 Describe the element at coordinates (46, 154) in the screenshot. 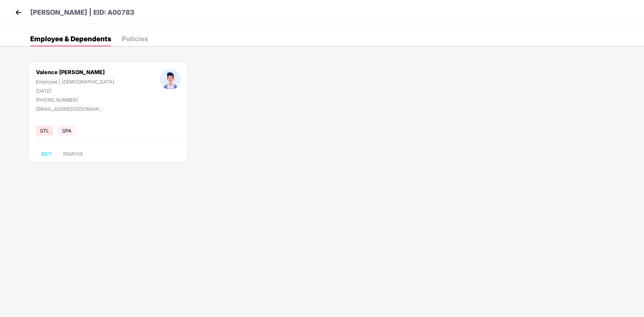

I see `button: EDIT` at that location.